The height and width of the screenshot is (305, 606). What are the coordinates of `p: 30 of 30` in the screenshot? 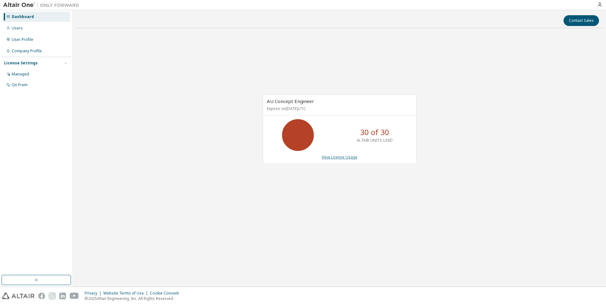 It's located at (375, 132).